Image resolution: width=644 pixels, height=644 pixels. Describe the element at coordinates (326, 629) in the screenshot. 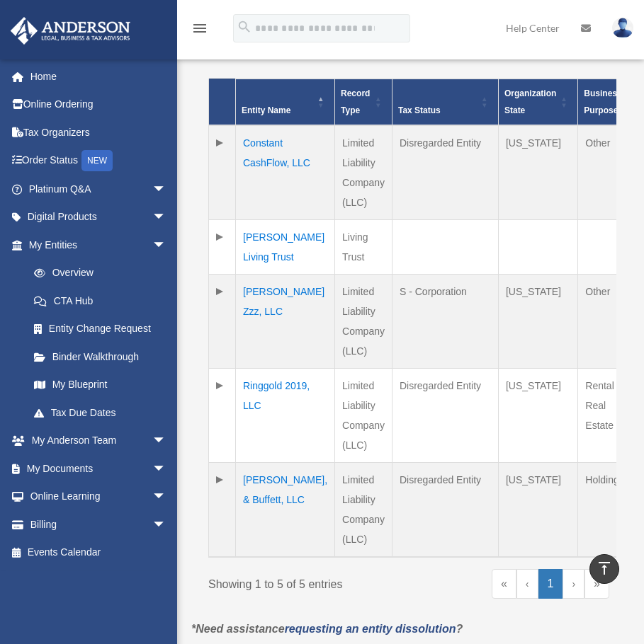

I see `em: *Need assistance ?` at that location.